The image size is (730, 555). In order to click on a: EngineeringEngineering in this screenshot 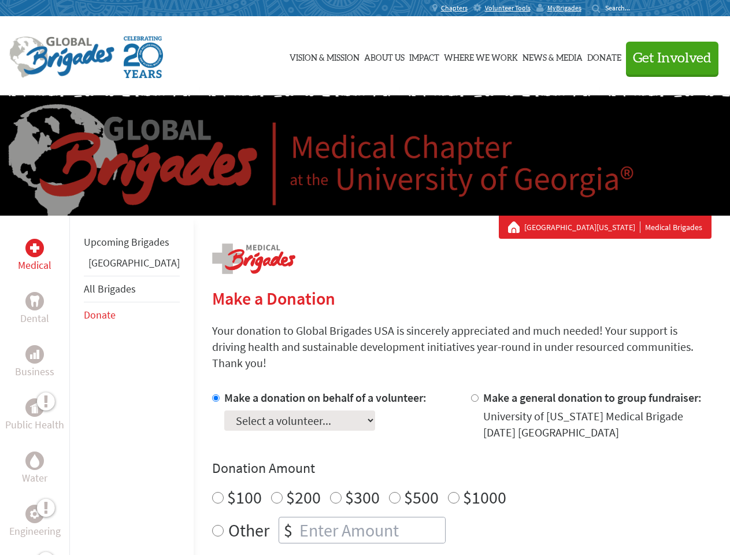, I will do `click(35, 522)`.